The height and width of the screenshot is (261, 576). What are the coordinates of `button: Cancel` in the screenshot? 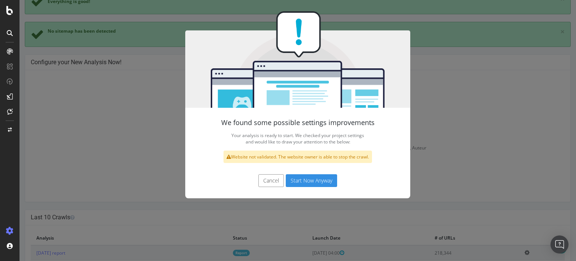 It's located at (252, 180).